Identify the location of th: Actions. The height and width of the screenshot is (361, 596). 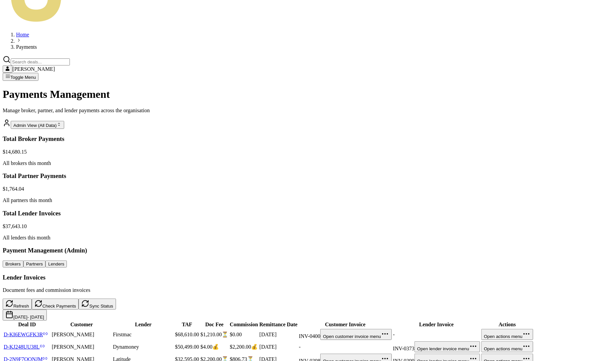
(508, 325).